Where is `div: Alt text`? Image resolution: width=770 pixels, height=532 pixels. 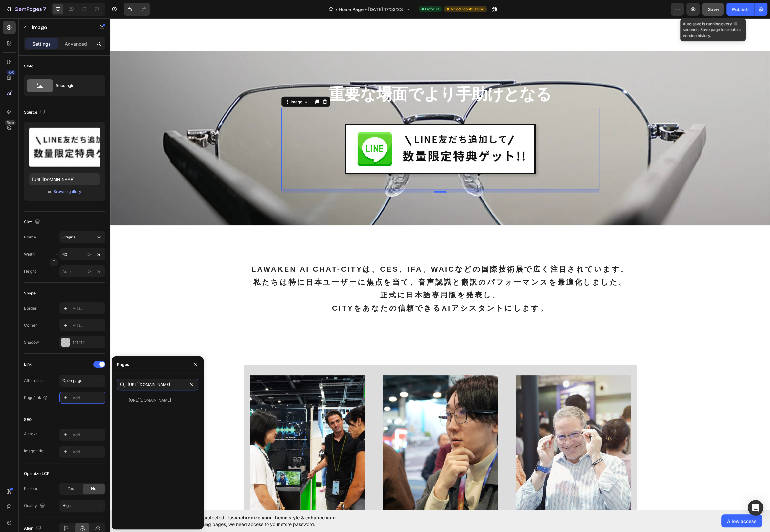
div: Alt text is located at coordinates (31, 434).